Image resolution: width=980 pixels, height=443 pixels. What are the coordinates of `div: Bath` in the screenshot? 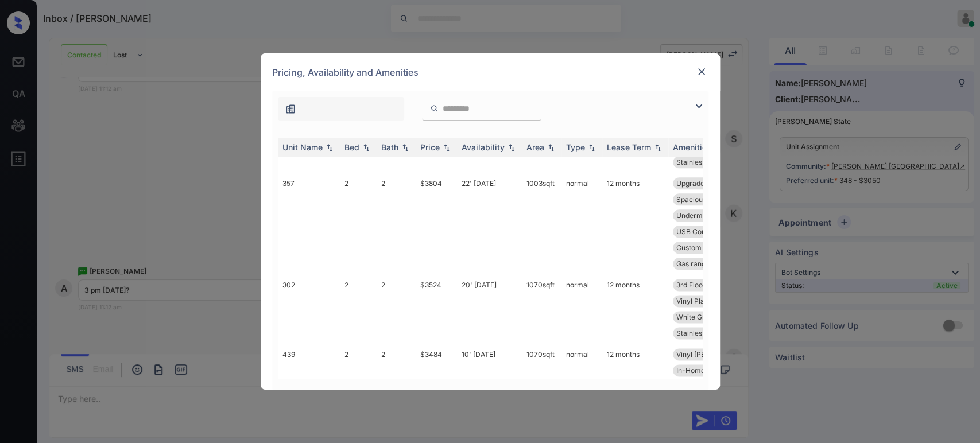 It's located at (390, 147).